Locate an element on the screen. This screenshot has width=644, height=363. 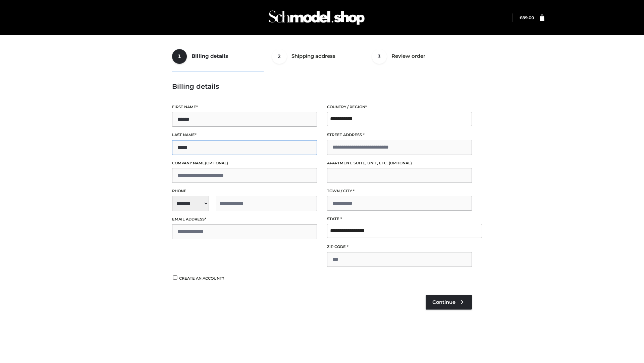
a: Schmodel Admin 964 is located at coordinates (317, 17).